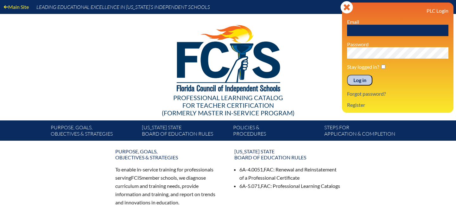  Describe the element at coordinates (16, 7) in the screenshot. I see `a: Main Site` at that location.